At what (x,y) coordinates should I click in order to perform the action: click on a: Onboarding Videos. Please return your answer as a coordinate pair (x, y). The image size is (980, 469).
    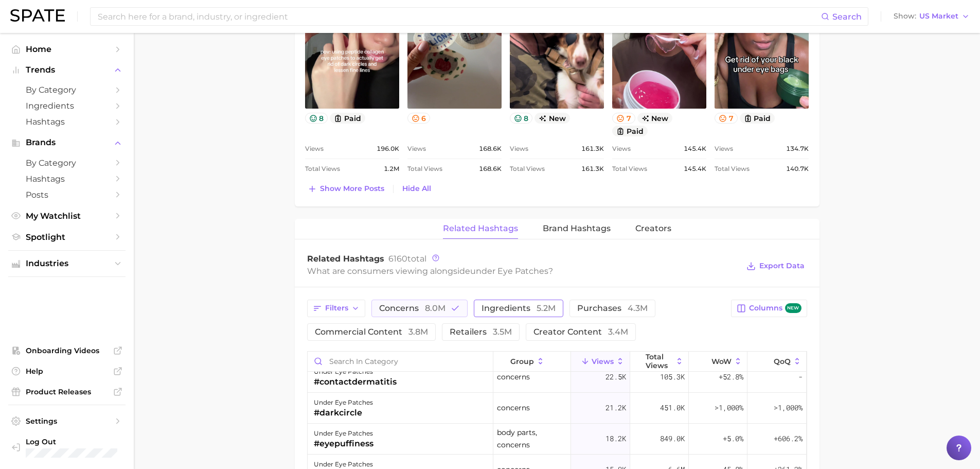
    Looking at the image, I should click on (67, 350).